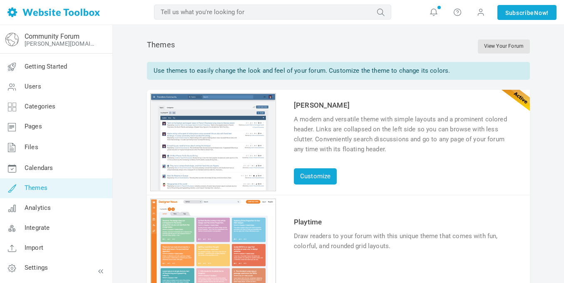 This screenshot has height=283, width=564. What do you see at coordinates (37, 228) in the screenshot?
I see `span: Integrate` at bounding box center [37, 228].